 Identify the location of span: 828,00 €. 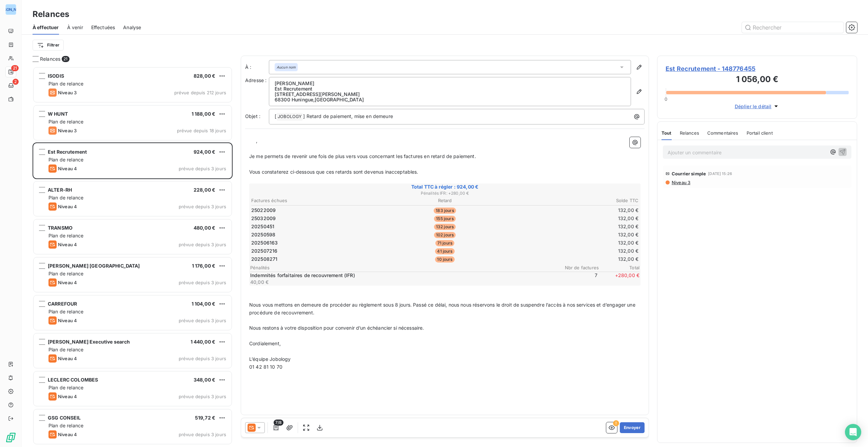
(205, 76).